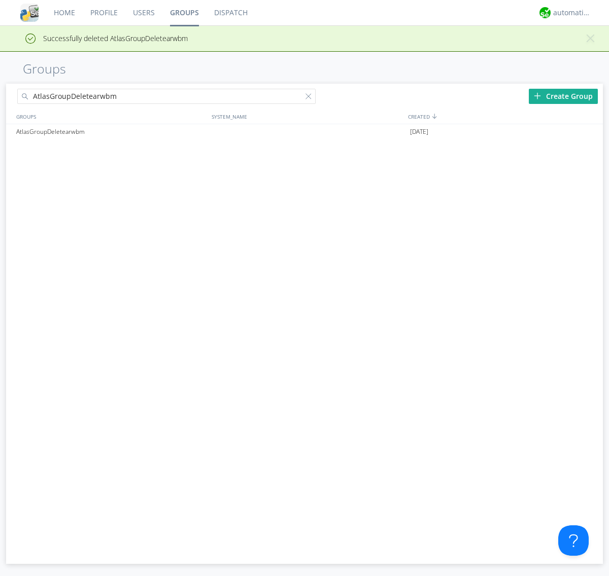 This screenshot has width=609, height=576. What do you see at coordinates (537, 96) in the screenshot?
I see `img: plus.svg` at bounding box center [537, 96].